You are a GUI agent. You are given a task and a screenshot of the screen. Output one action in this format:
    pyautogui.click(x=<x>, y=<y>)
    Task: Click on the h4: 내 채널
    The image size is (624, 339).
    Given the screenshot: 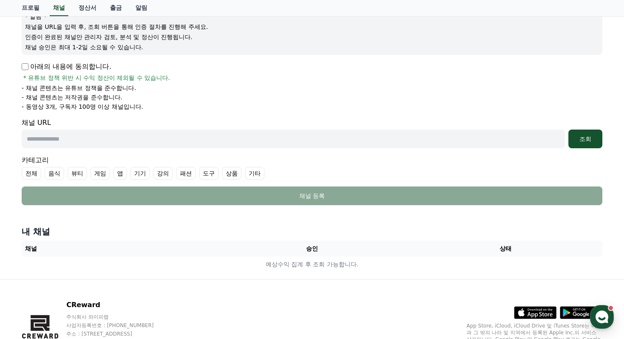 What is the action you would take?
    pyautogui.click(x=312, y=232)
    